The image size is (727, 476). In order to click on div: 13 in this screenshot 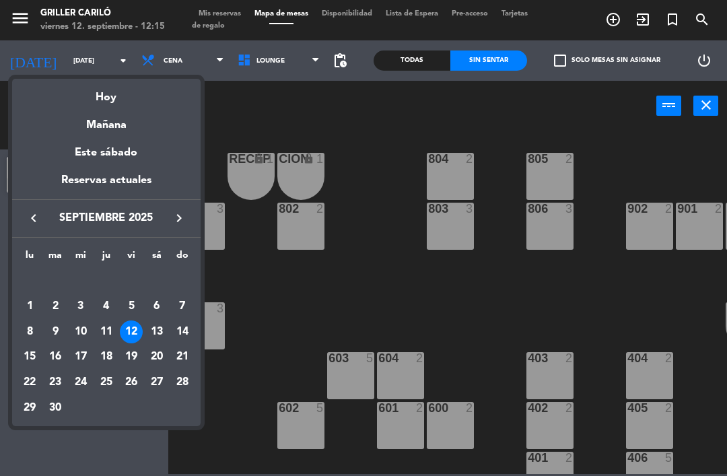, I will do `click(157, 332)`.